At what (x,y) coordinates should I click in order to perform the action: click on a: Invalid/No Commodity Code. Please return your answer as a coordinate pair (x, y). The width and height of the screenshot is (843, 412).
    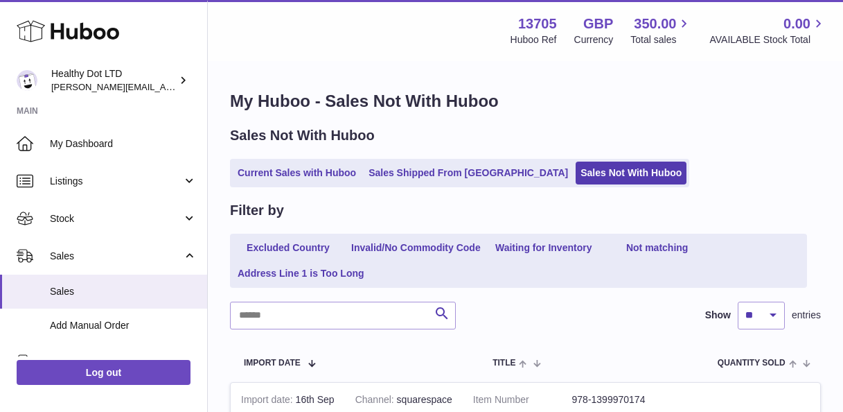
    Looking at the image, I should click on (416, 247).